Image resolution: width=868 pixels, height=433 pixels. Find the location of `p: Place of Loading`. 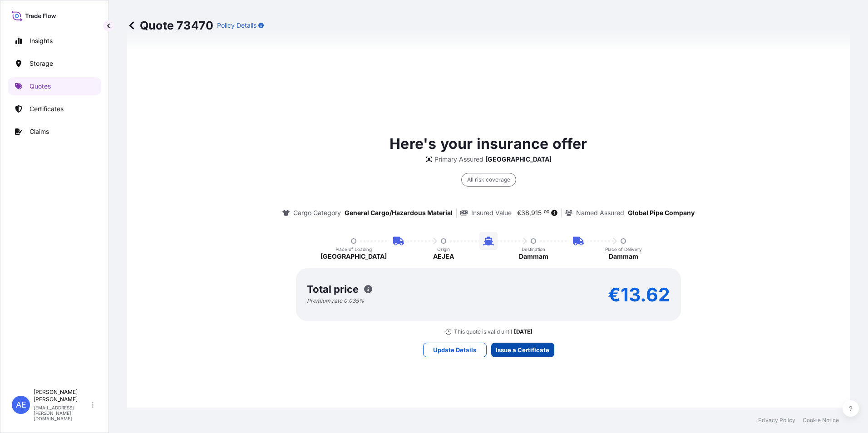

p: Place of Loading is located at coordinates (354, 249).